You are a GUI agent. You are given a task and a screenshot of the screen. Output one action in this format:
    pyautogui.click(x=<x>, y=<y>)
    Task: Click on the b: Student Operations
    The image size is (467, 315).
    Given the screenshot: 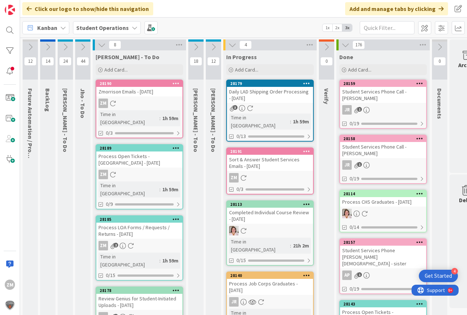 What is the action you would take?
    pyautogui.click(x=102, y=28)
    